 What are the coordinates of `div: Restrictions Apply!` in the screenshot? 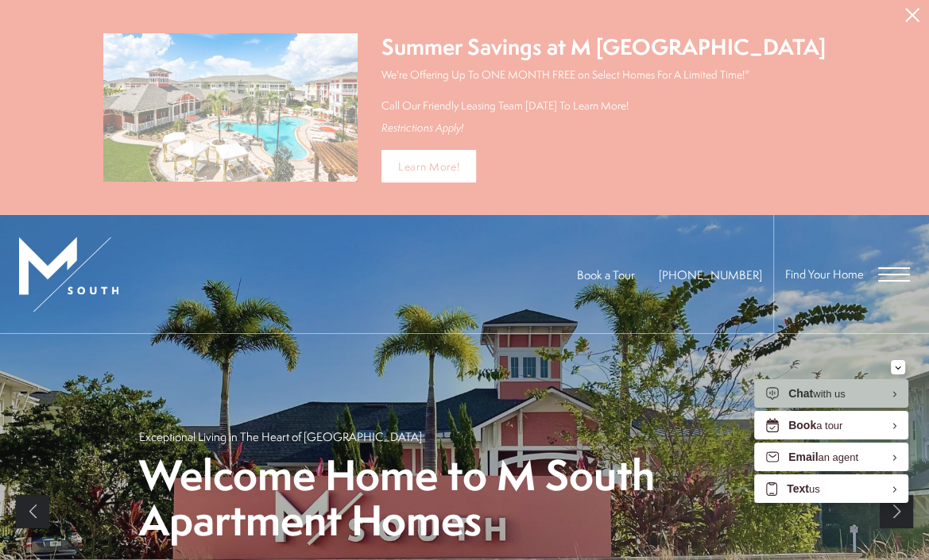 It's located at (603, 128).